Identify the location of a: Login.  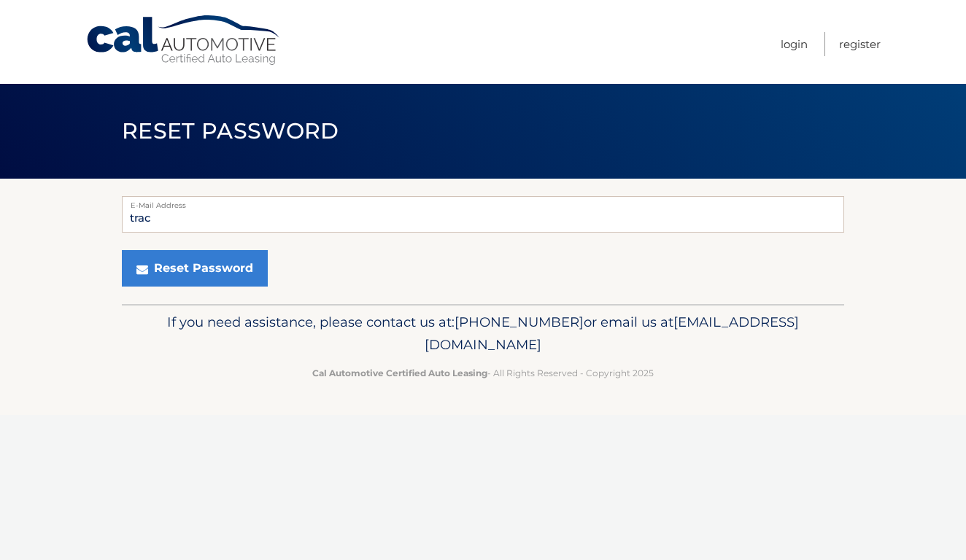
(794, 44).